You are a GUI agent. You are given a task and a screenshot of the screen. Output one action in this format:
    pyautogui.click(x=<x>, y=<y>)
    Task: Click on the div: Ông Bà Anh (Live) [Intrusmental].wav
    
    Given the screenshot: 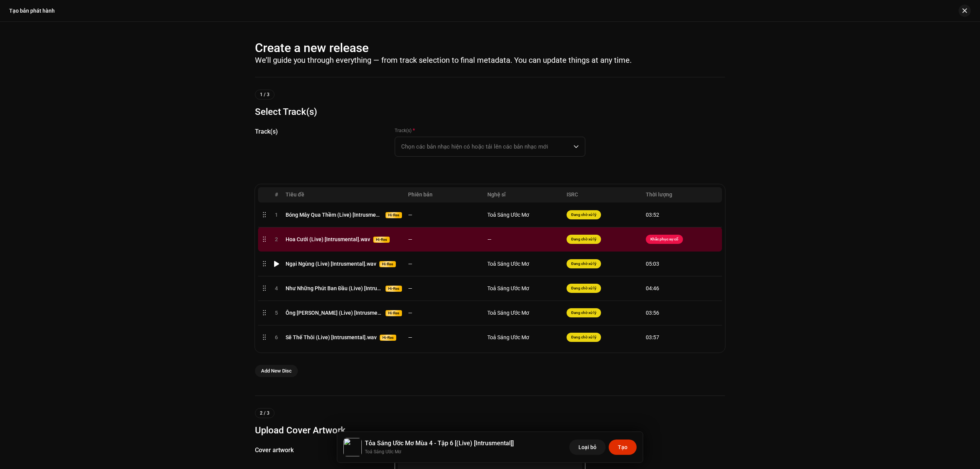 What is the action you would take?
    pyautogui.click(x=334, y=313)
    